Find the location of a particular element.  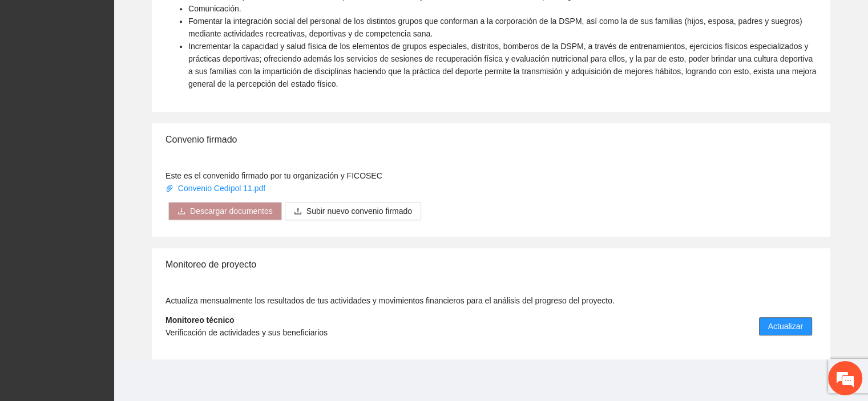

span: Descargar documentos is located at coordinates (231, 211).